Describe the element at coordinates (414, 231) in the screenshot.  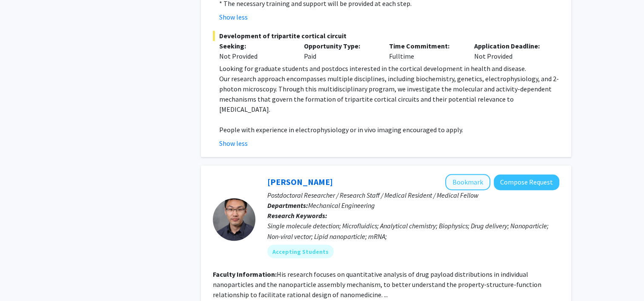
I see `div: Single molecule detection; Microfluidics; Analytical chemistry; Biophysics; Drug delivery; Nanopa...` at that location.